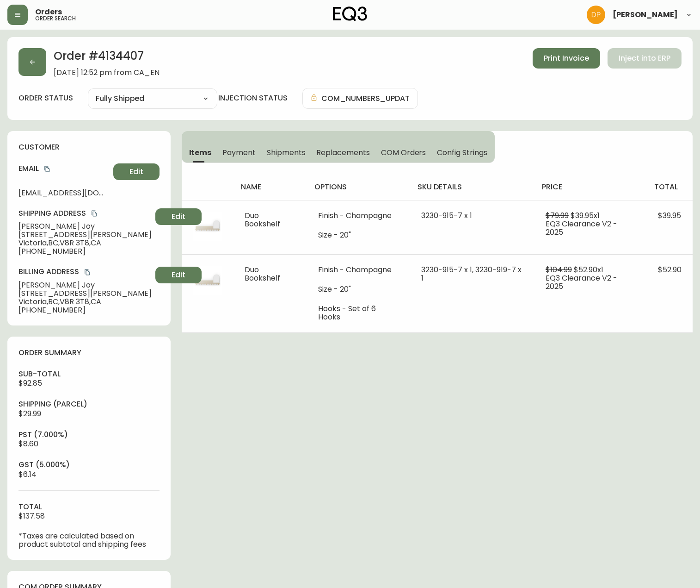 This screenshot has height=588, width=700. Describe the element at coordinates (591, 187) in the screenshot. I see `h4: price` at that location.